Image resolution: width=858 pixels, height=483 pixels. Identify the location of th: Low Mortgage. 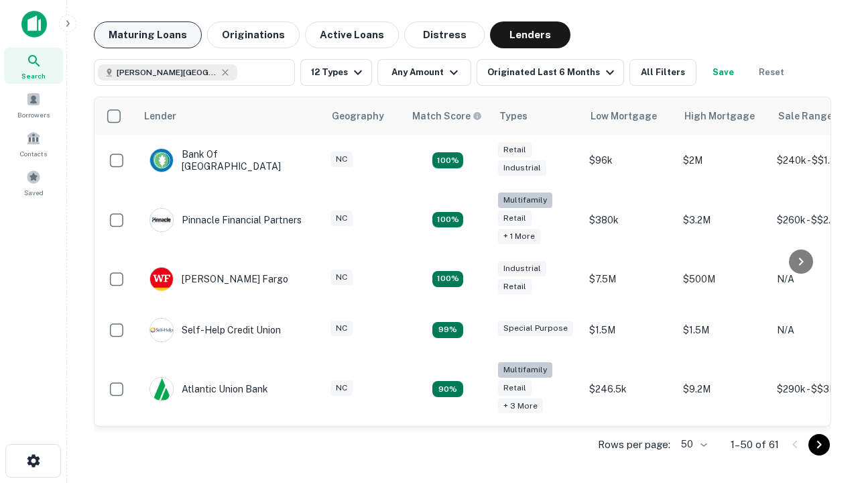
(629, 116).